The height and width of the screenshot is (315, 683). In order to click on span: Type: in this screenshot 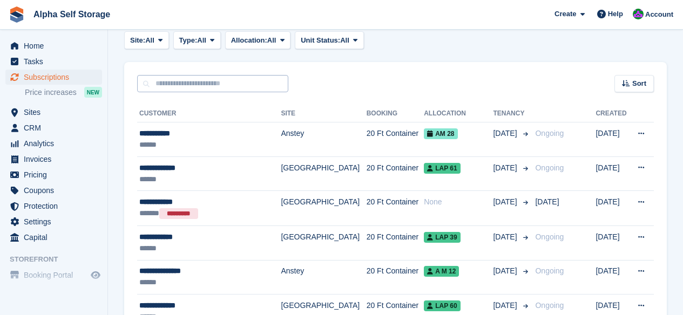, I will do `click(188, 40)`.